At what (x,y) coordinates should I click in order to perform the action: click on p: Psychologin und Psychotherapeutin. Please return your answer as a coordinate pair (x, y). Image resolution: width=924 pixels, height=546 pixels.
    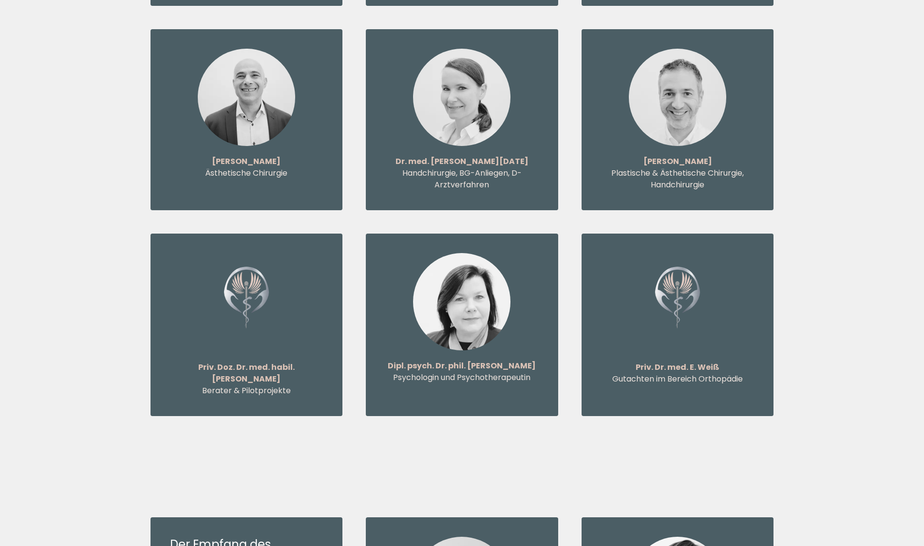
    Looking at the image, I should click on (462, 378).